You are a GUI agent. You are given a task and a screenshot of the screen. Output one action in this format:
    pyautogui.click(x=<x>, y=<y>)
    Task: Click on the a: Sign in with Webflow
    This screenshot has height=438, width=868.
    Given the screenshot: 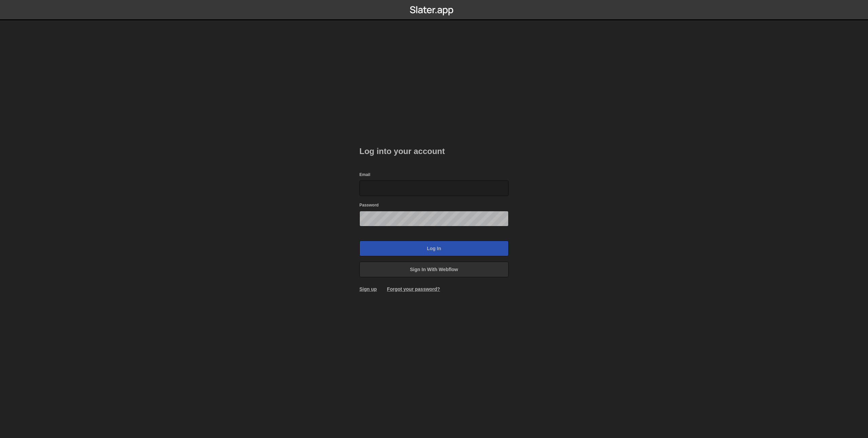 What is the action you would take?
    pyautogui.click(x=434, y=269)
    